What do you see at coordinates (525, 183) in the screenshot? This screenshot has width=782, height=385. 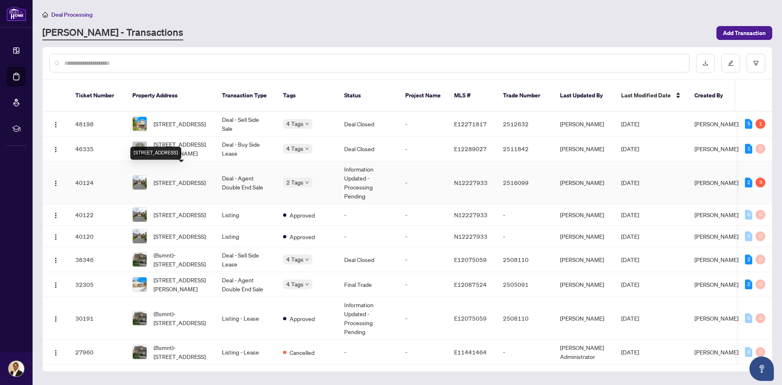 I see `td: 2516099` at bounding box center [525, 183].